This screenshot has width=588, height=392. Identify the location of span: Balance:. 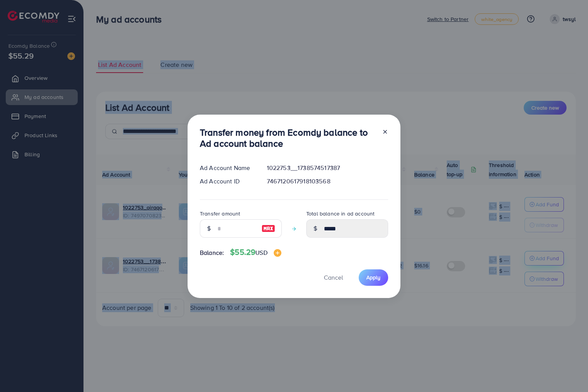
(212, 253).